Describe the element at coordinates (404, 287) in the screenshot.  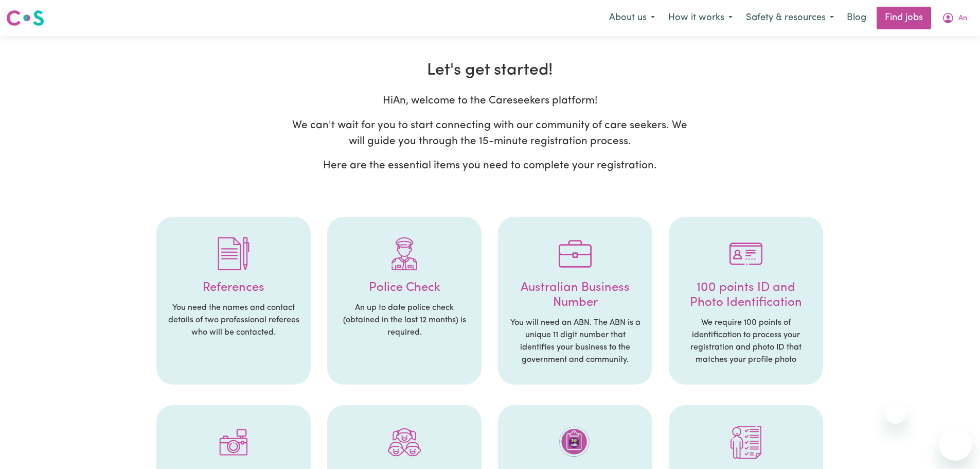
I see `h4: Police Check` at that location.